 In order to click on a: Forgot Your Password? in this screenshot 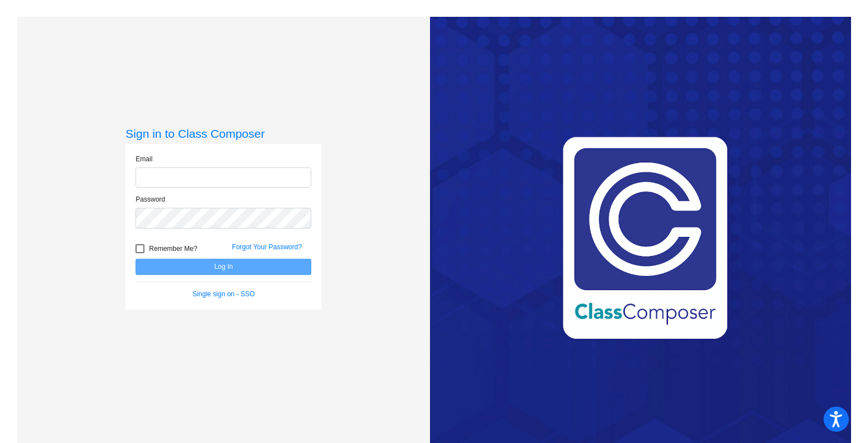, I will do `click(267, 247)`.